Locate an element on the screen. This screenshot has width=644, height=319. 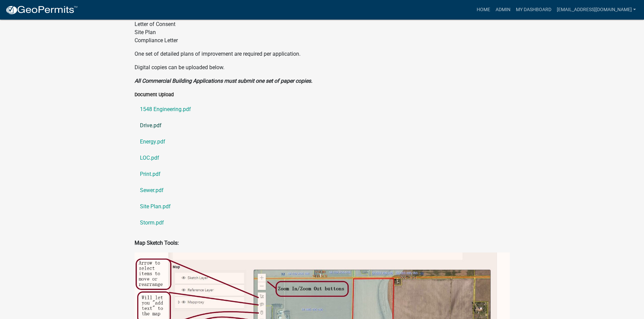
a: LOC.pdf is located at coordinates (322, 158).